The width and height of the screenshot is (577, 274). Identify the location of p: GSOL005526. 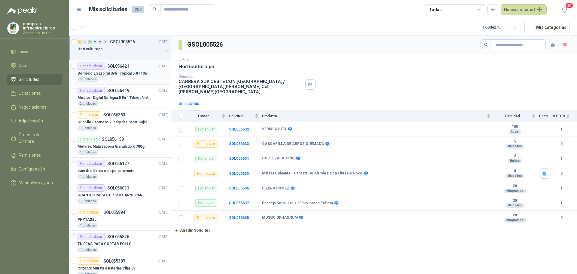
(122, 42).